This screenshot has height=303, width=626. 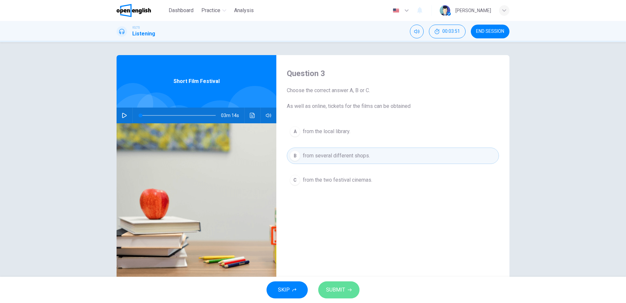 What do you see at coordinates (445, 10) in the screenshot?
I see `img: Profile picture` at bounding box center [445, 10].